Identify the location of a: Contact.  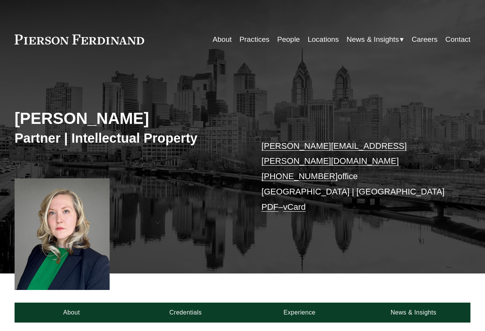
(458, 39).